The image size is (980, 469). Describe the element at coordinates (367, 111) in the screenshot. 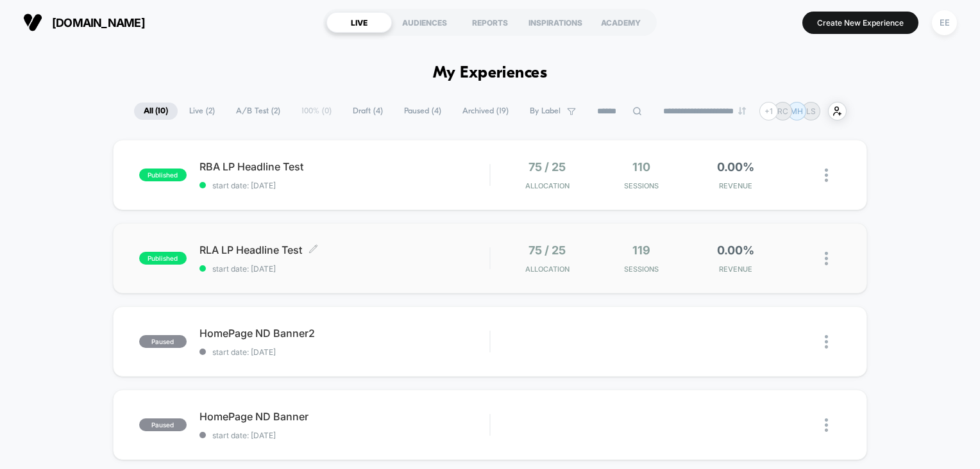

I see `span: Draft ( 4 )` at that location.